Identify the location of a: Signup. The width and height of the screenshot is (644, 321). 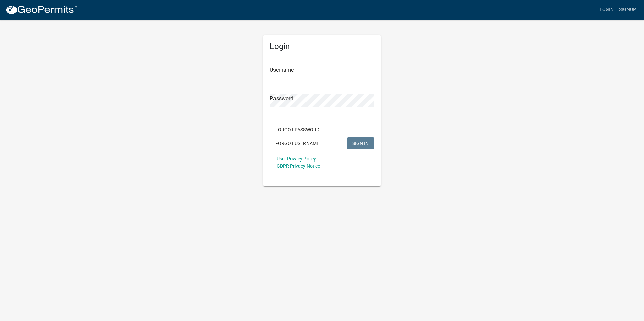
(627, 10).